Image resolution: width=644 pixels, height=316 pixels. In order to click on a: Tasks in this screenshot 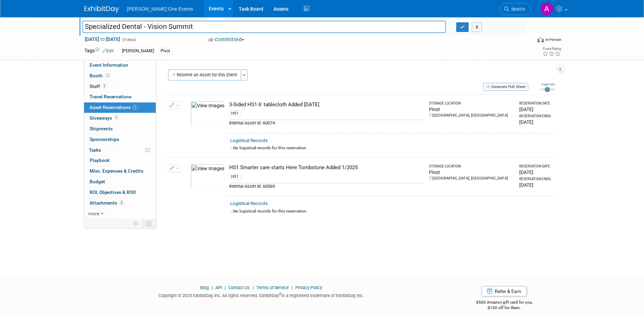, I will do `click(120, 151)`.